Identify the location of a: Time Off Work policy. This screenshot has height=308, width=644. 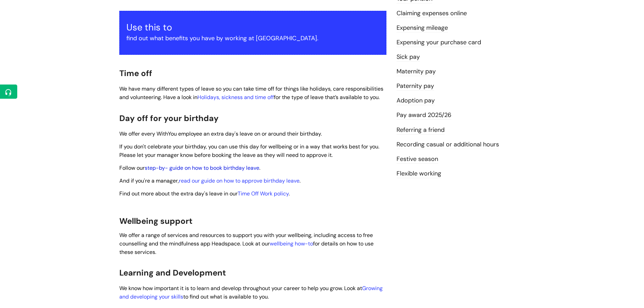
(263, 194).